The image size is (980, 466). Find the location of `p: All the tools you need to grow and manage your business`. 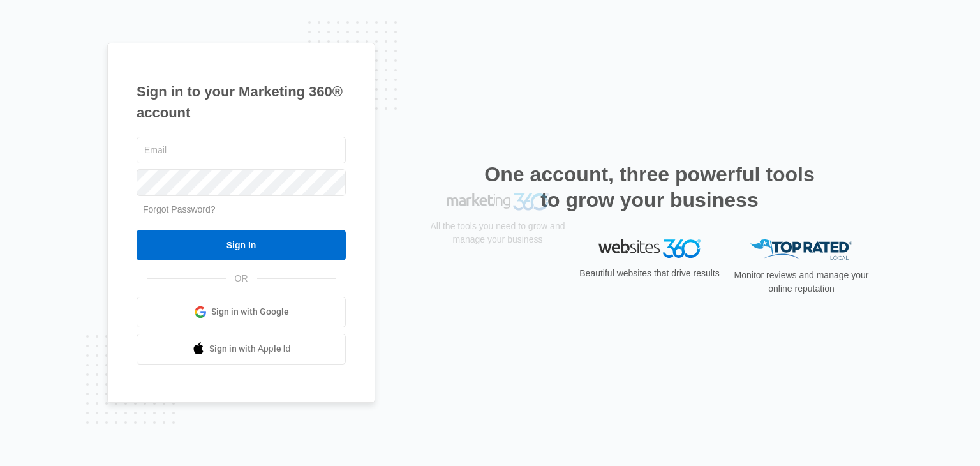

p: All the tools you need to grow and manage your business is located at coordinates (498, 279).